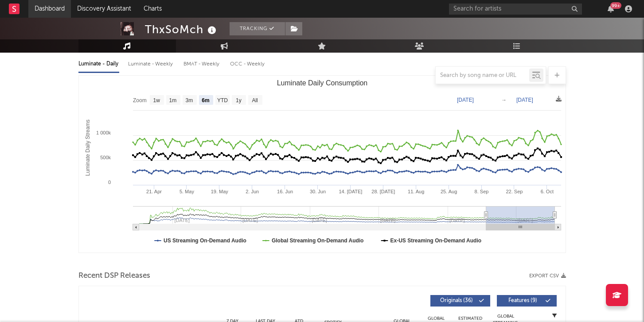  I want to click on text: 0, so click(109, 183).